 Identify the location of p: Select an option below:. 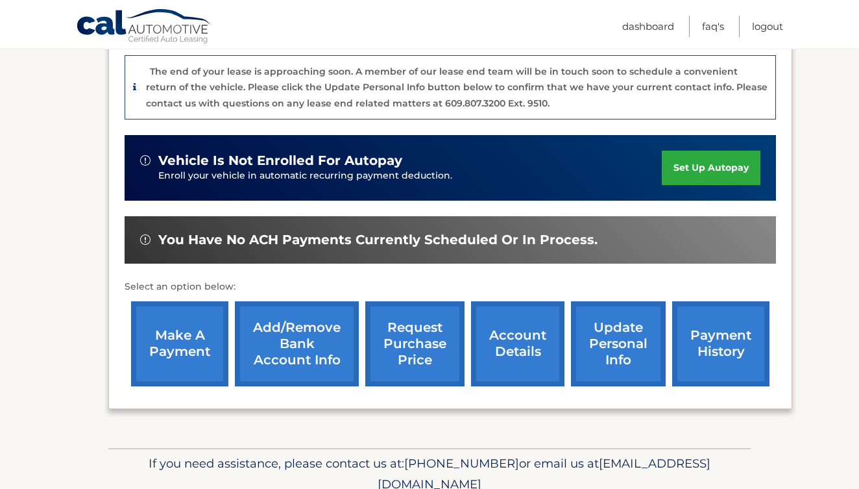
(450, 287).